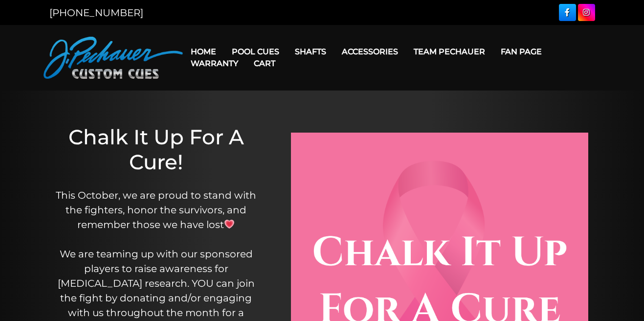 This screenshot has width=644, height=321. Describe the element at coordinates (450, 51) in the screenshot. I see `a: Team Pechauer` at that location.